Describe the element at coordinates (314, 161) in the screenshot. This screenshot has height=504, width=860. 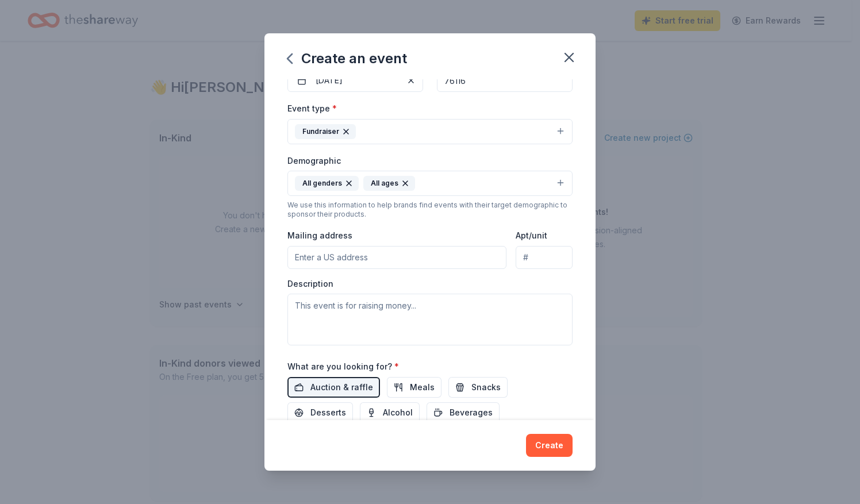
I see `label: Demographic` at that location.